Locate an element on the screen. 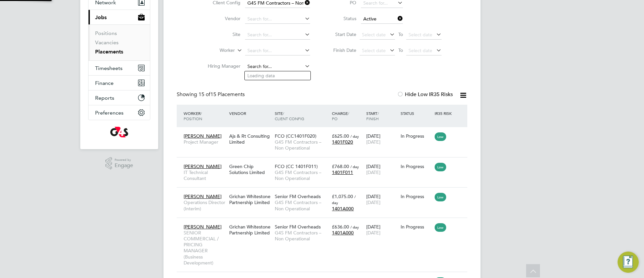  span: £625.00 is located at coordinates (340, 136).